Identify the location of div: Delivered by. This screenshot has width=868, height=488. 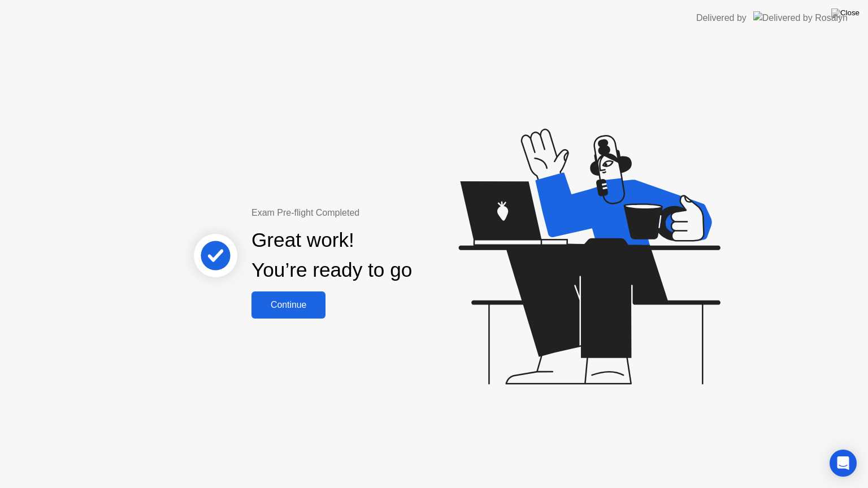
(721, 18).